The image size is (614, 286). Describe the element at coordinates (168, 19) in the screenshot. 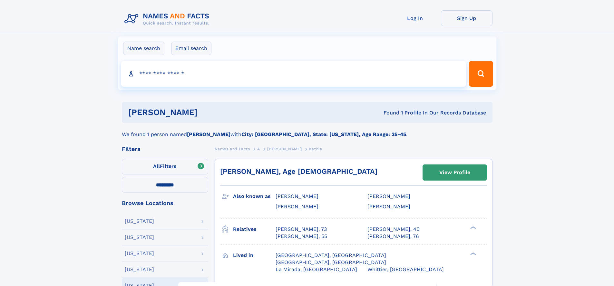

I see `img: Logo Names and Facts` at that location.